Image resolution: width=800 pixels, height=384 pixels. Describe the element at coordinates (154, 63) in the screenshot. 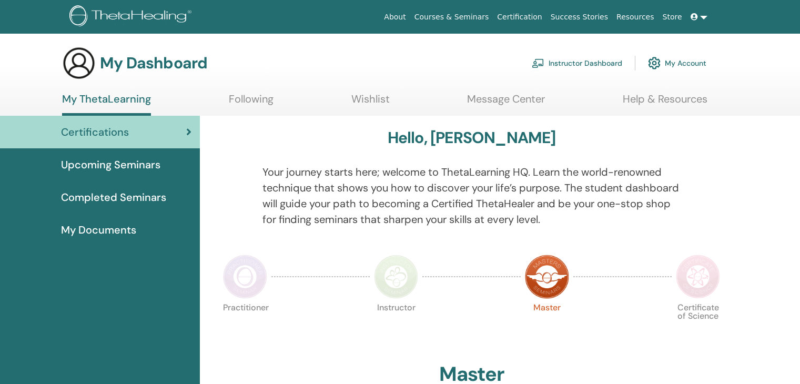

I see `h3: My Dashboard` at that location.